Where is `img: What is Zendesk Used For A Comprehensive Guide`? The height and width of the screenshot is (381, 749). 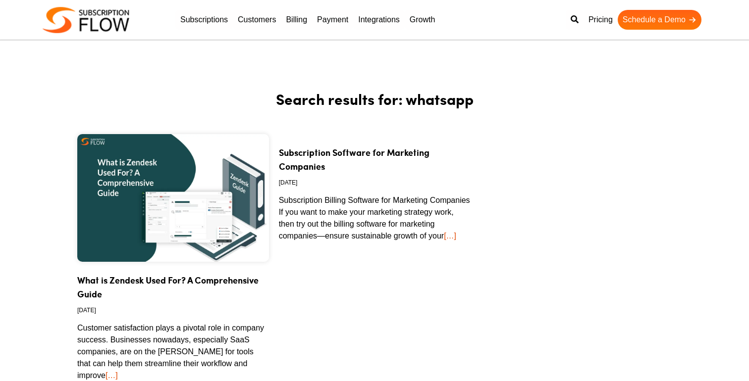 img: What is Zendesk Used For A Comprehensive Guide is located at coordinates (173, 198).